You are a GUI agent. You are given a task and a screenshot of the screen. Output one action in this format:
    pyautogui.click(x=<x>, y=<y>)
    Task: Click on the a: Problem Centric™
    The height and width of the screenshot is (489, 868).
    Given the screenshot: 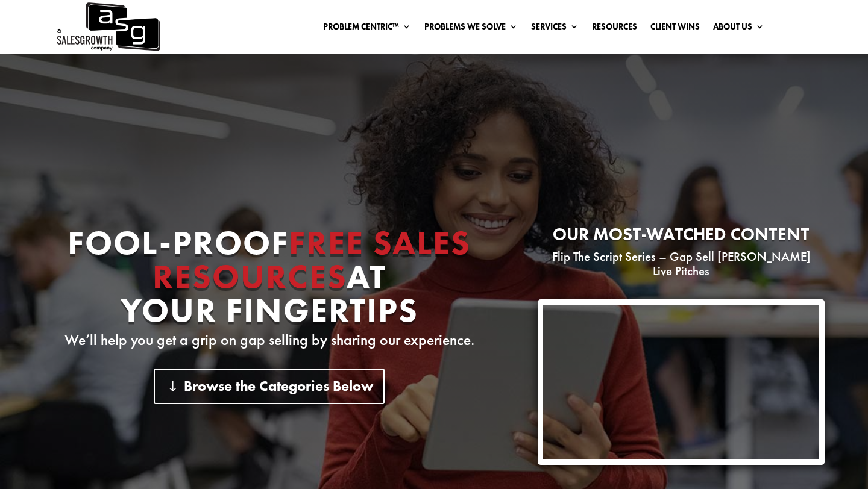 What is the action you would take?
    pyautogui.click(x=367, y=29)
    